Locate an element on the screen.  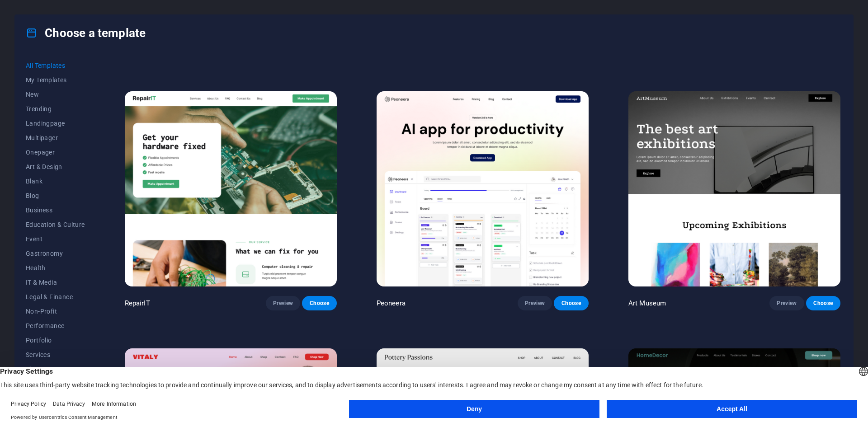
button: Portfolio is located at coordinates (55, 340).